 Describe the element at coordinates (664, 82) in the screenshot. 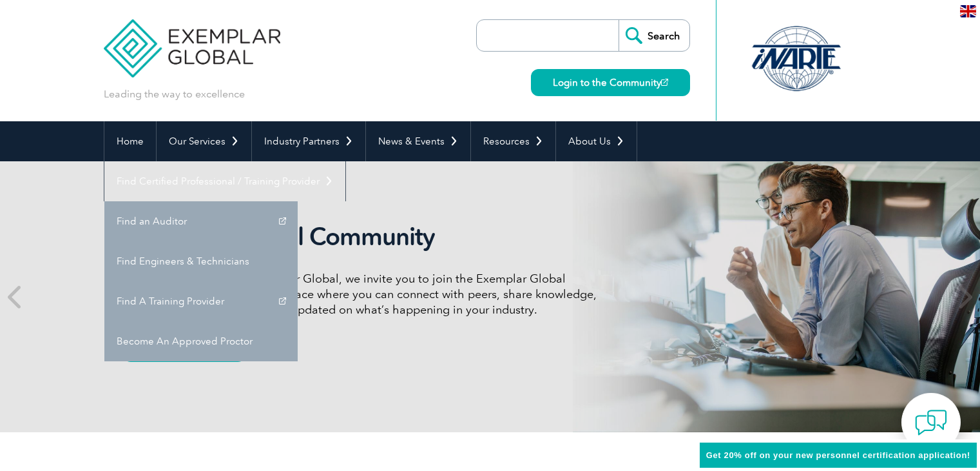

I see `img: open_square.png` at that location.